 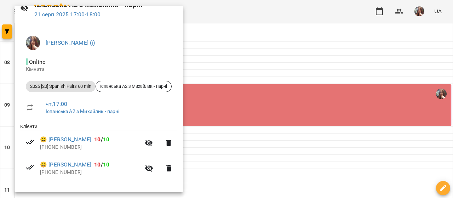 I want to click on div: Іспанська А2 з Михайлик - парні, so click(x=134, y=86).